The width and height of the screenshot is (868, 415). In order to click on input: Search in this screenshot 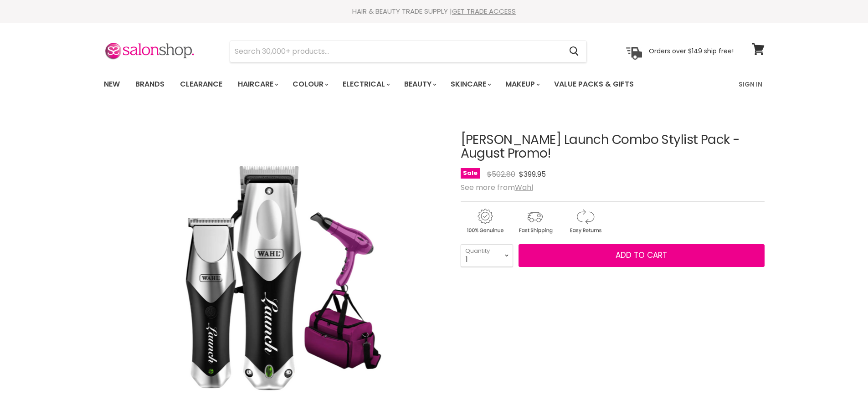, I will do `click(396, 51)`.